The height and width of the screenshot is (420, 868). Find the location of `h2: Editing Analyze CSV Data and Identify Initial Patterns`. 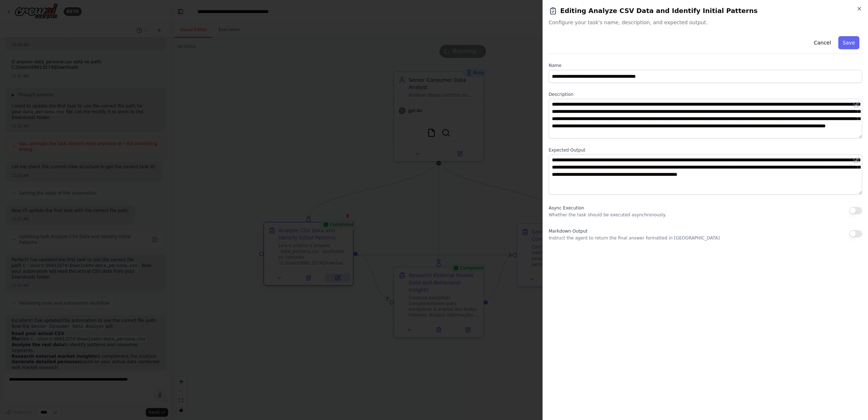

h2: Editing Analyze CSV Data and Identify Initial Patterns is located at coordinates (705, 11).